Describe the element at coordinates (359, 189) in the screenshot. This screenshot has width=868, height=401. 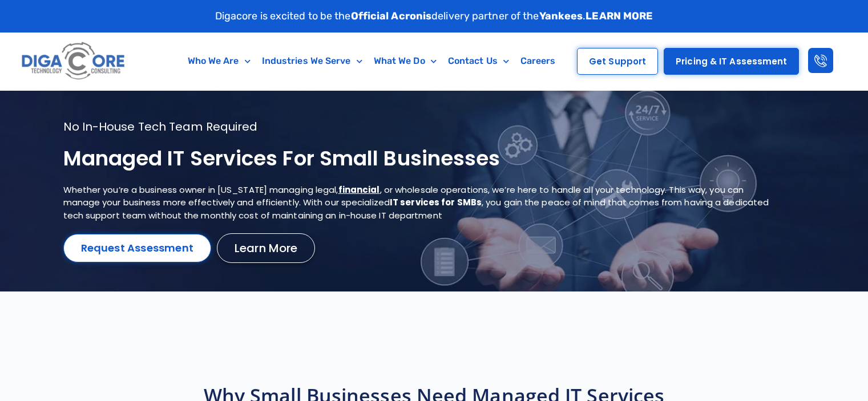
I see `strong: financial` at that location.